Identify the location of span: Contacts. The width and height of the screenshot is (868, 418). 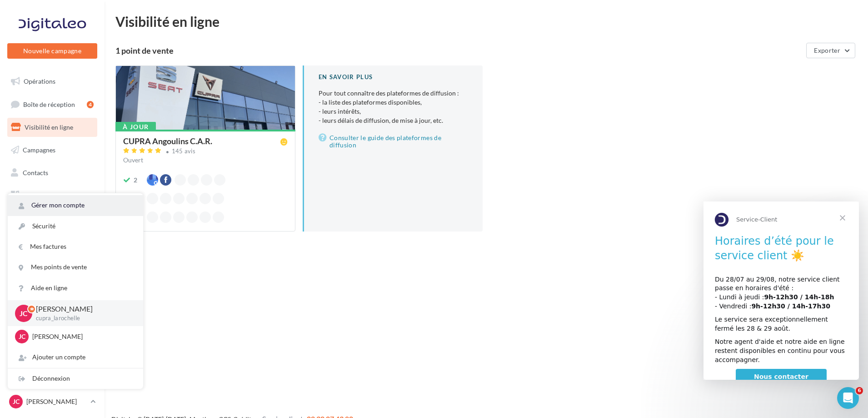
(35, 172).